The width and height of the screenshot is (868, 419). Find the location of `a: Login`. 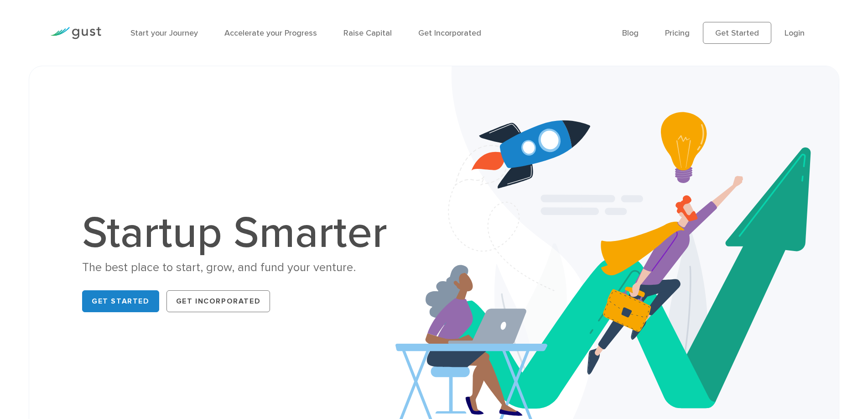

a: Login is located at coordinates (795, 33).